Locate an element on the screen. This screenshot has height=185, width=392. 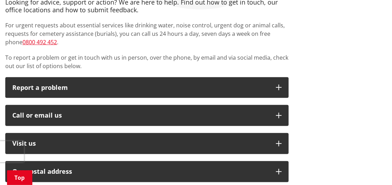
div: Call or email us is located at coordinates (141, 116).